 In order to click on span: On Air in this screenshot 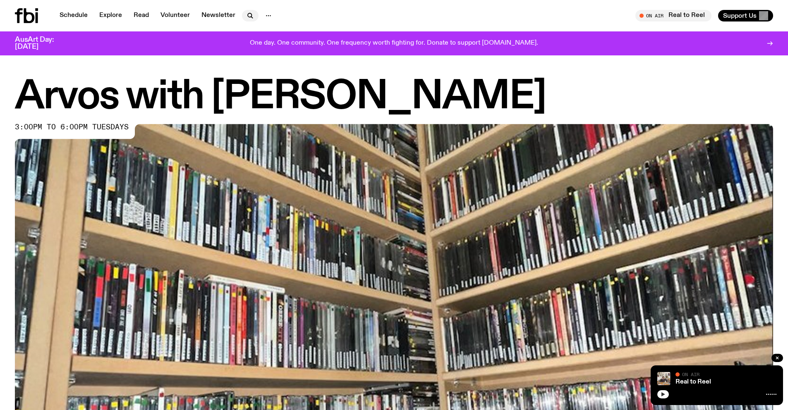, I will do `click(691, 374)`.